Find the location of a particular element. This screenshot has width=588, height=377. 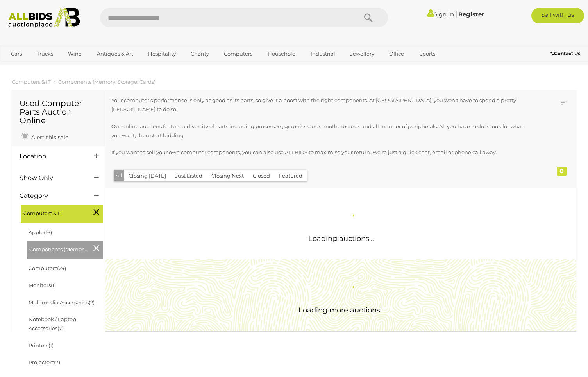

a: Contact Us is located at coordinates (566, 54).